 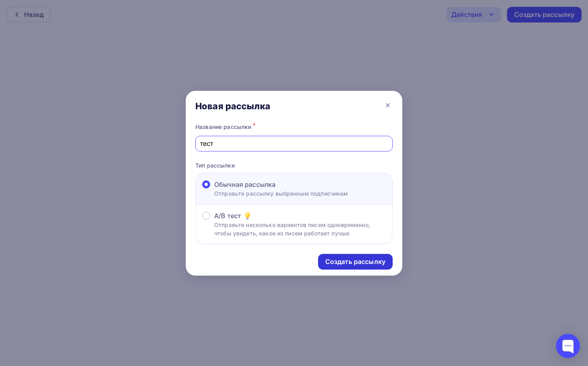 I want to click on input: Придумайте название рассылки, so click(x=294, y=144).